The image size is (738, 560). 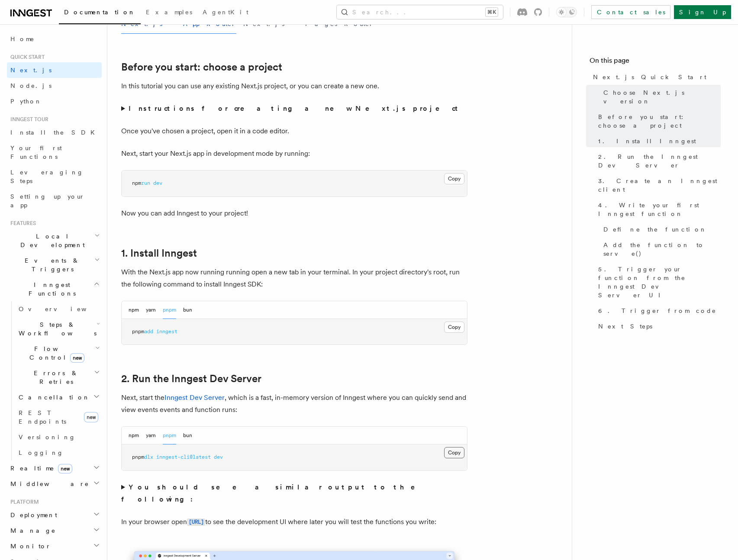 I want to click on span: Setting up your app, so click(x=48, y=201).